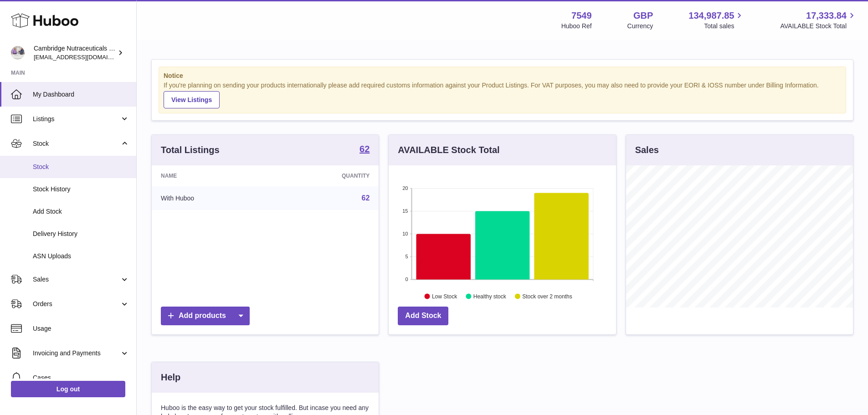  I want to click on div: Huboo Ref, so click(577, 26).